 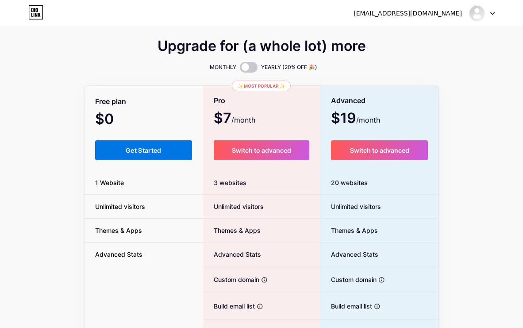 What do you see at coordinates (289, 67) in the screenshot?
I see `span: YEARLY (20% OFF 🎉)` at bounding box center [289, 67].